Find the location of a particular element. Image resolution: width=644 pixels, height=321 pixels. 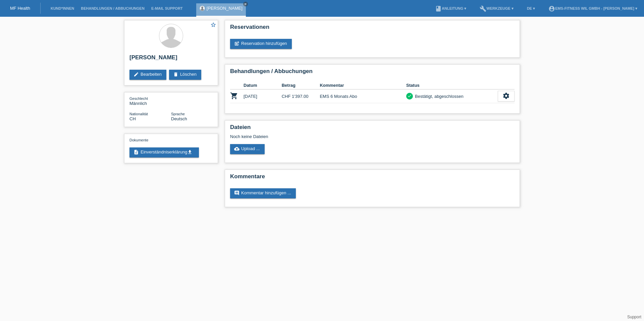

a: deleteLöschen is located at coordinates (185, 75).